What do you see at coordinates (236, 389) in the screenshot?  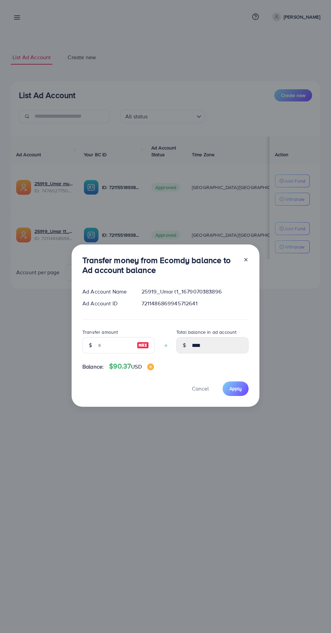 I see `span: Apply` at bounding box center [236, 389].